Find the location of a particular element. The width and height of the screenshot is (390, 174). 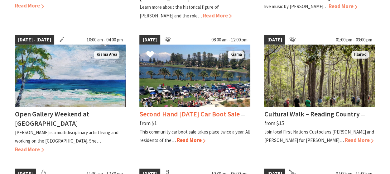

img: Car boot sale is located at coordinates (195, 76).